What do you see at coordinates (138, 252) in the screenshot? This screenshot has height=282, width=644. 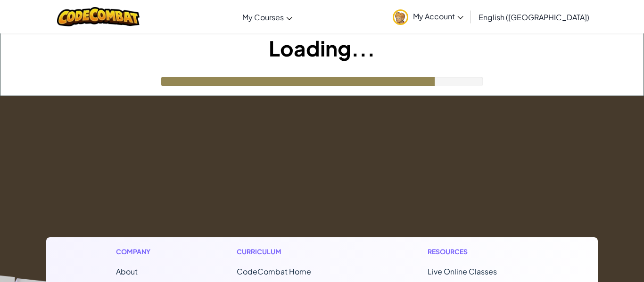 I see `h1: Company` at bounding box center [138, 252].